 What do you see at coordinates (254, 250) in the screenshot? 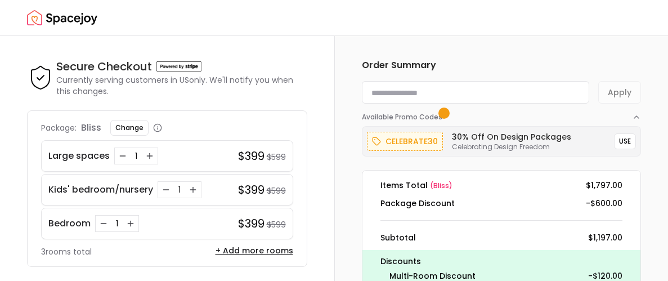
I see `button: + Add more rooms` at bounding box center [254, 250].